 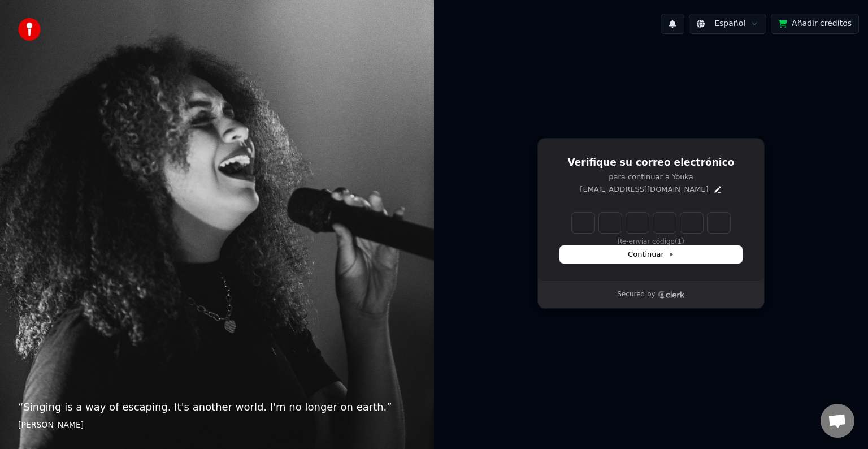 I want to click on a: Clerk logo, so click(x=671, y=294).